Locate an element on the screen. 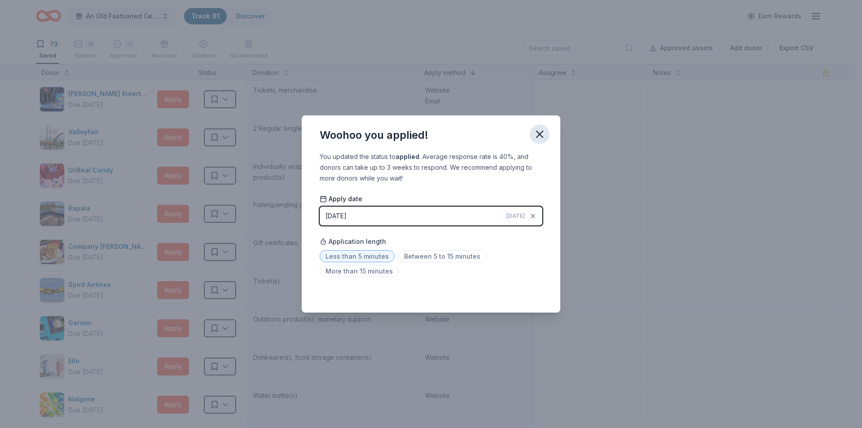 This screenshot has height=428, width=862. span: Less than 5 minutes is located at coordinates (357, 256).